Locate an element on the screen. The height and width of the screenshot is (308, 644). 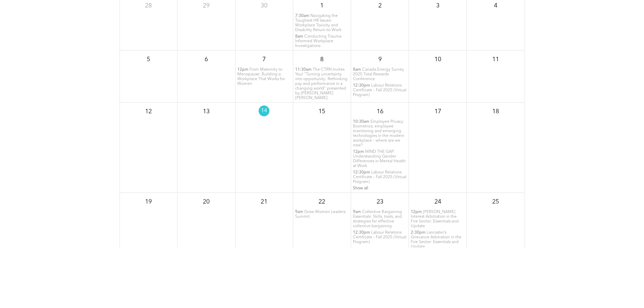
p: 6 is located at coordinates (206, 60).